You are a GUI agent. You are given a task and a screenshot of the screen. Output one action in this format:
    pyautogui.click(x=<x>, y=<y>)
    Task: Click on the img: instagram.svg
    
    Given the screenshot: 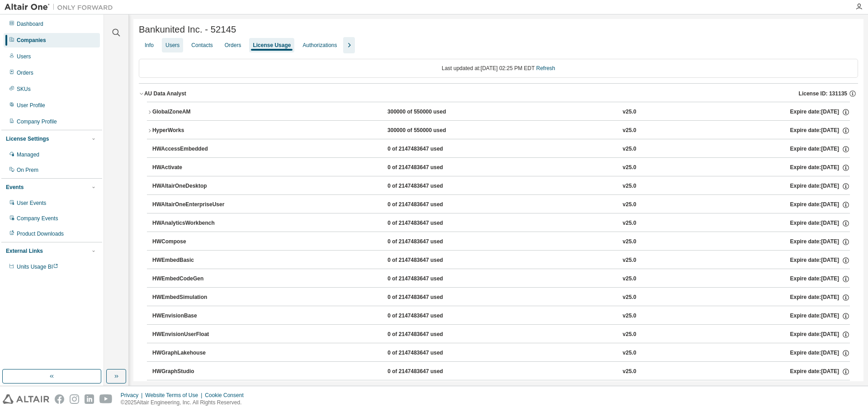 What is the action you would take?
    pyautogui.click(x=74, y=399)
    